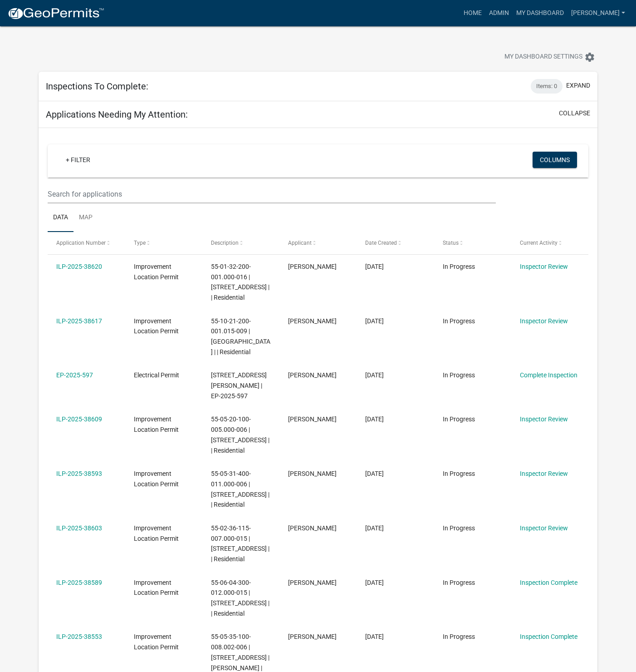  Describe the element at coordinates (79, 636) in the screenshot. I see `a: ILP-2025-38553` at that location.